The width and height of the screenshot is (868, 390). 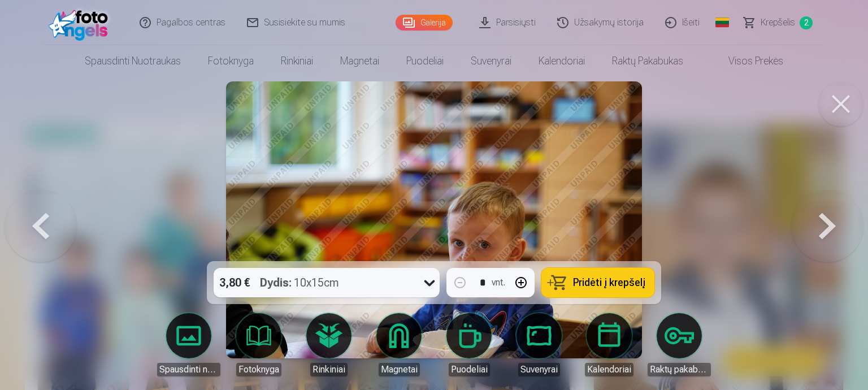 What do you see at coordinates (806, 23) in the screenshot?
I see `span: 2` at bounding box center [806, 23].